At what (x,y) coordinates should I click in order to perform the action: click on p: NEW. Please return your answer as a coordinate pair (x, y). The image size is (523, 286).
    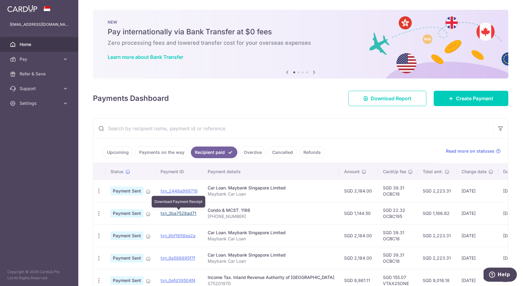
    Looking at the image, I should click on (301, 22).